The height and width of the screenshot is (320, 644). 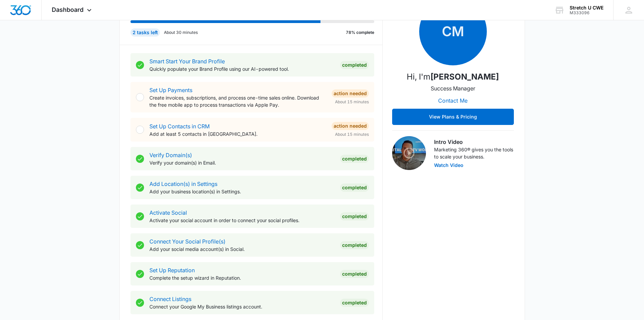 What do you see at coordinates (448, 165) in the screenshot?
I see `button: Watch Video` at bounding box center [448, 165].